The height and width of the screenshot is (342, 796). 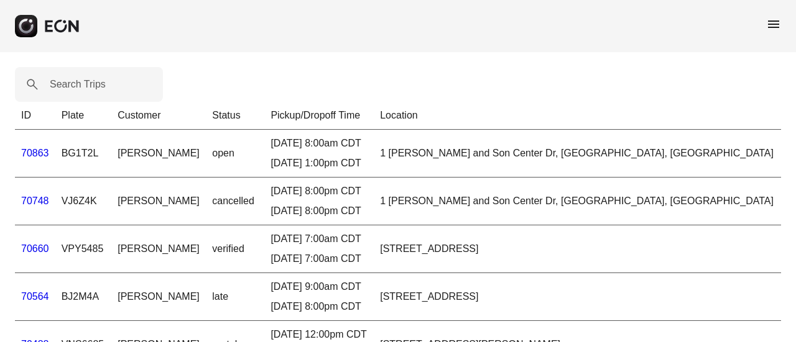 I want to click on a: 70748, so click(x=35, y=201).